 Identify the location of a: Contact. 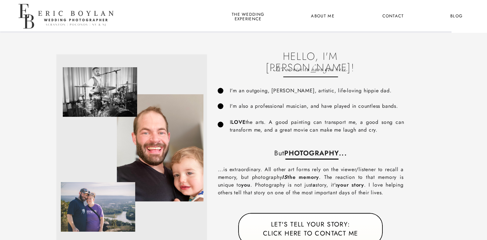
(393, 16).